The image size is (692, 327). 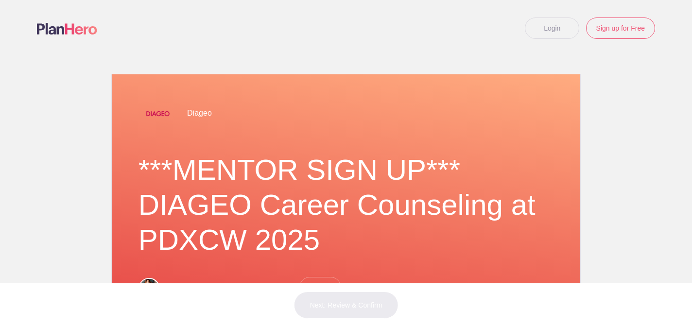 What do you see at coordinates (320, 287) in the screenshot?
I see `span: Contact` at bounding box center [320, 287].